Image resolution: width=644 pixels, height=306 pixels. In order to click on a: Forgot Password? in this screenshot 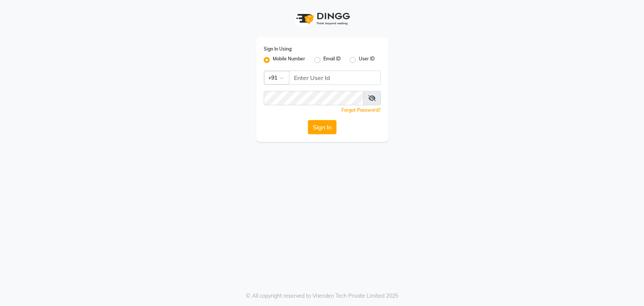, I will do `click(361, 110)`.